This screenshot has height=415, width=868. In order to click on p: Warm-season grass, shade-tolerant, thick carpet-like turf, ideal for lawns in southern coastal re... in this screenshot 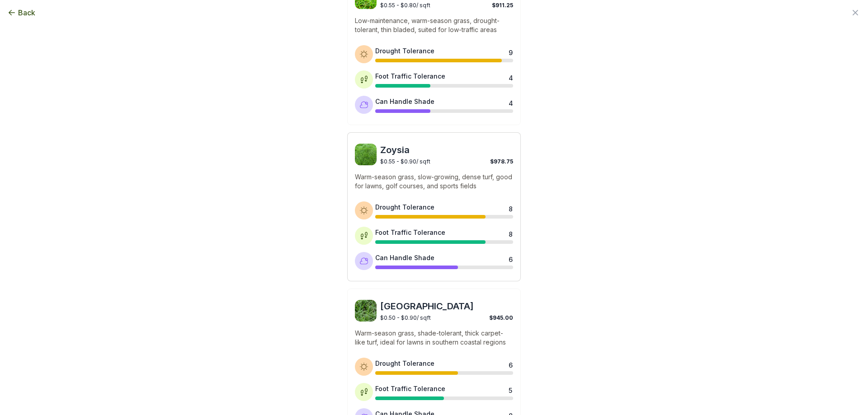, I will do `click(434, 338)`.